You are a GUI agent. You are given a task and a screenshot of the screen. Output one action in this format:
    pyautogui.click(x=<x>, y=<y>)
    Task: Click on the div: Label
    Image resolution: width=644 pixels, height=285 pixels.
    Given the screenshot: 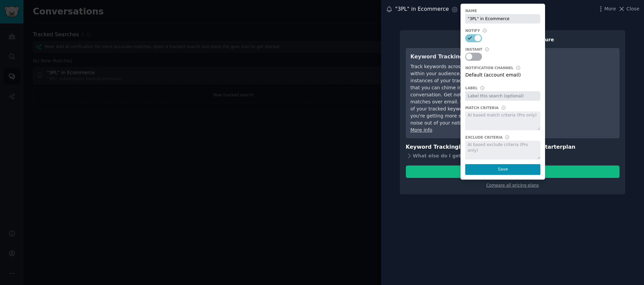 What is the action you would take?
    pyautogui.click(x=471, y=88)
    